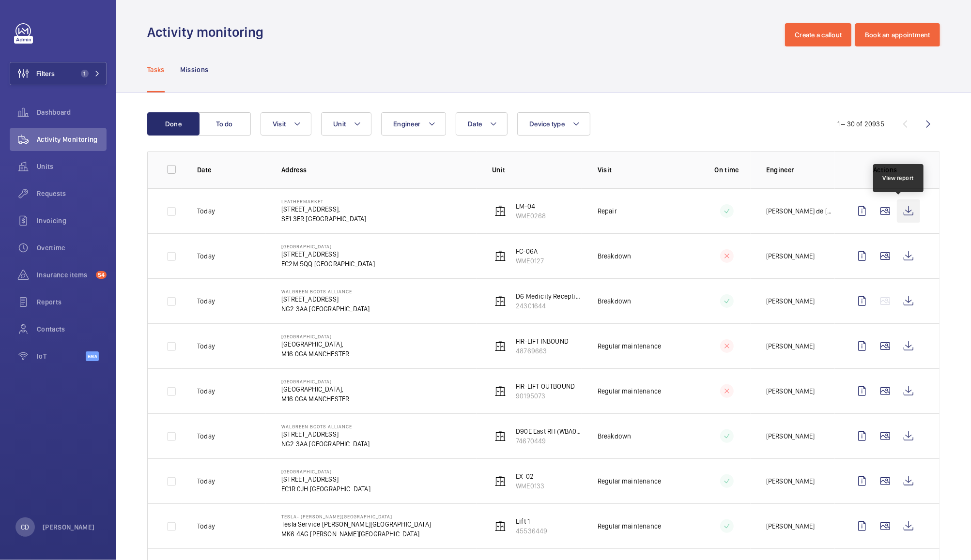  What do you see at coordinates (71, 113) in the screenshot?
I see `span: Dashboard` at bounding box center [71, 113].